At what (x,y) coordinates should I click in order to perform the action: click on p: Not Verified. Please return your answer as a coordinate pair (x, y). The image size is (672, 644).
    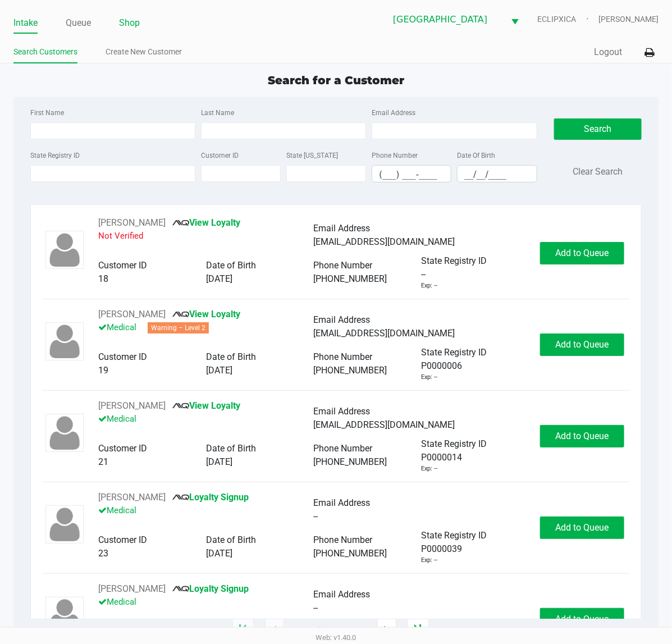
    Looking at the image, I should click on (206, 238).